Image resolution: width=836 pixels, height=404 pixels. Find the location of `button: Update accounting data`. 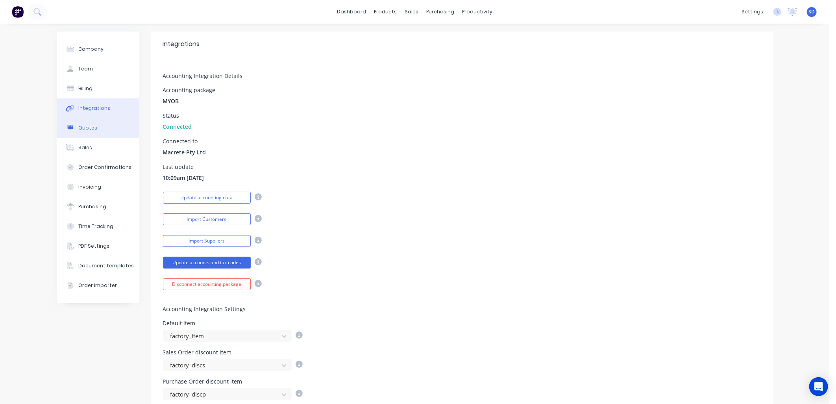

button: Update accounting data is located at coordinates (207, 198).